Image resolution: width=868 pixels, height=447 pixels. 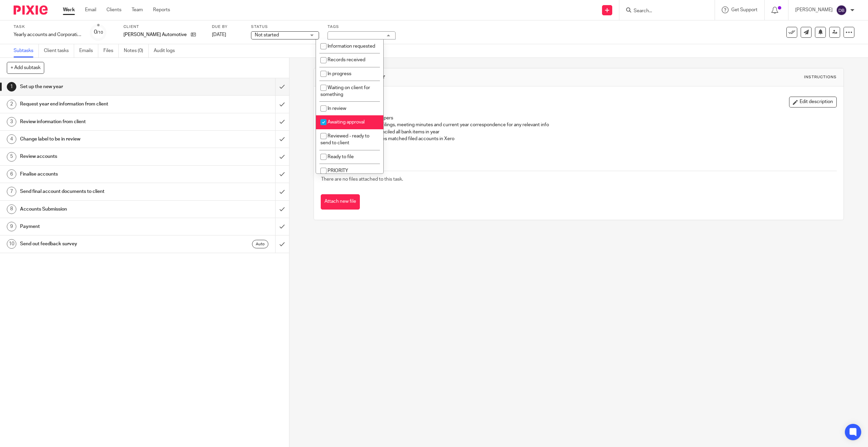 What do you see at coordinates (12, 191) in the screenshot?
I see `div: 7` at bounding box center [12, 191].